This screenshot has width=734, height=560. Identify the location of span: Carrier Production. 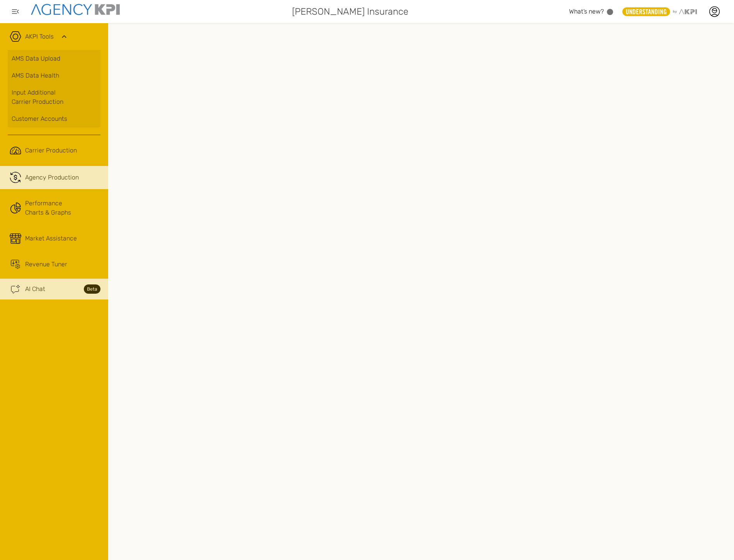
(51, 150).